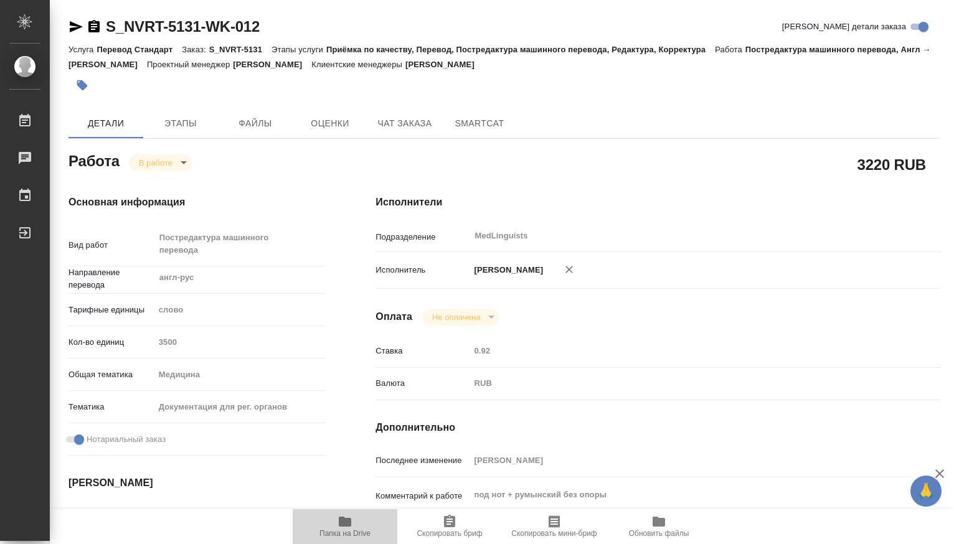 The width and height of the screenshot is (954, 544). I want to click on p: Работа, so click(730, 49).